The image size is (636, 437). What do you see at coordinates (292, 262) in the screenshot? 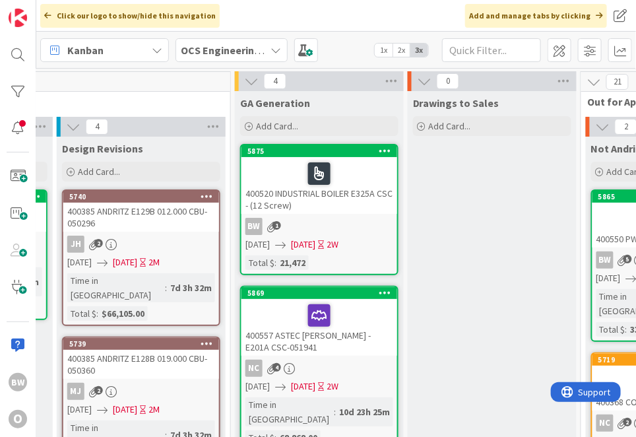
I see `div: 21,472` at bounding box center [292, 262].